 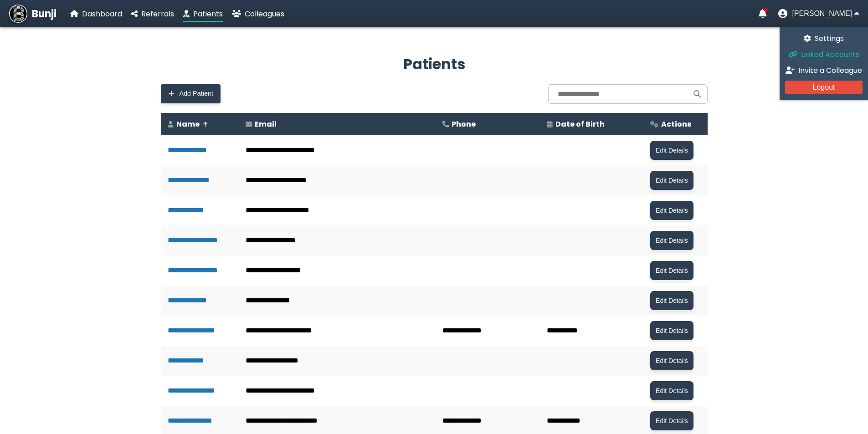 I want to click on button: User menu, so click(x=818, y=13).